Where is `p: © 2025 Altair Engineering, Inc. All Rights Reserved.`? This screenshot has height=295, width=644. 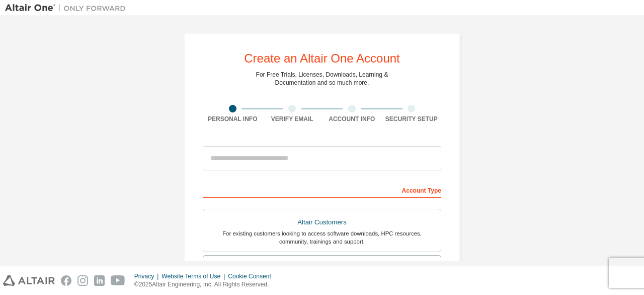
p: © 2025 Altair Engineering, Inc. All Rights Reserved. is located at coordinates (206, 284).